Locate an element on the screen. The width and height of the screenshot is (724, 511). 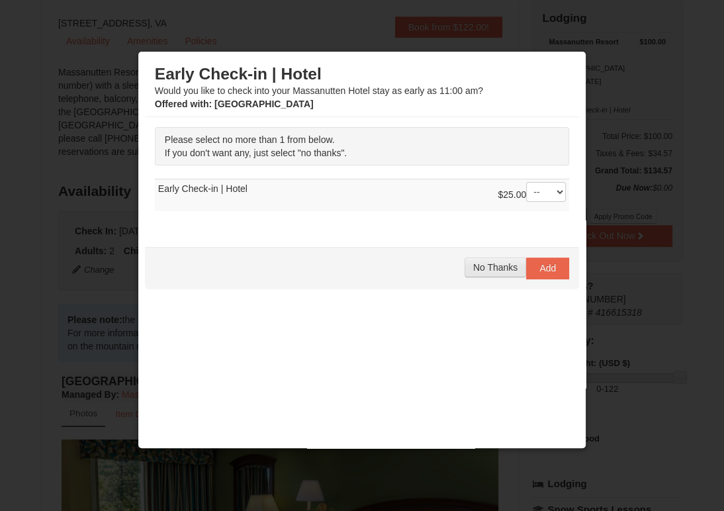
td: Early Check-in | Hotel is located at coordinates (362, 195).